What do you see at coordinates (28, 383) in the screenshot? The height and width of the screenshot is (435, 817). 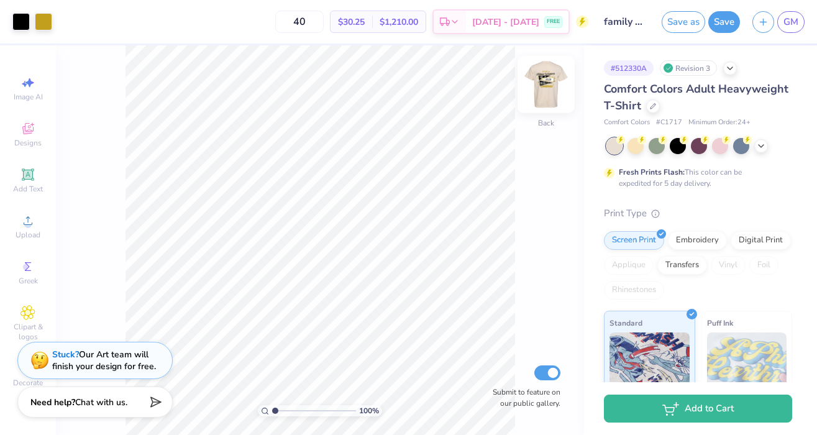 I see `span: Decorate` at bounding box center [28, 383].